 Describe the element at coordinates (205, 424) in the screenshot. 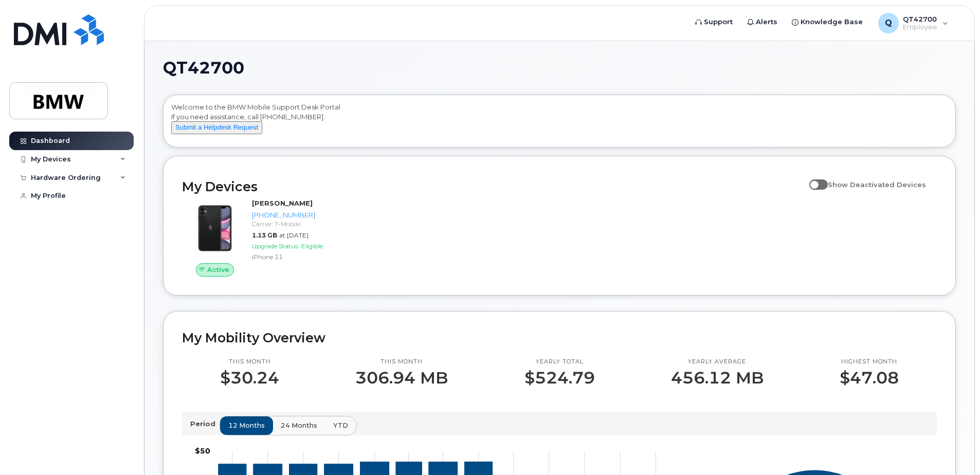

I see `p: Period` at that location.